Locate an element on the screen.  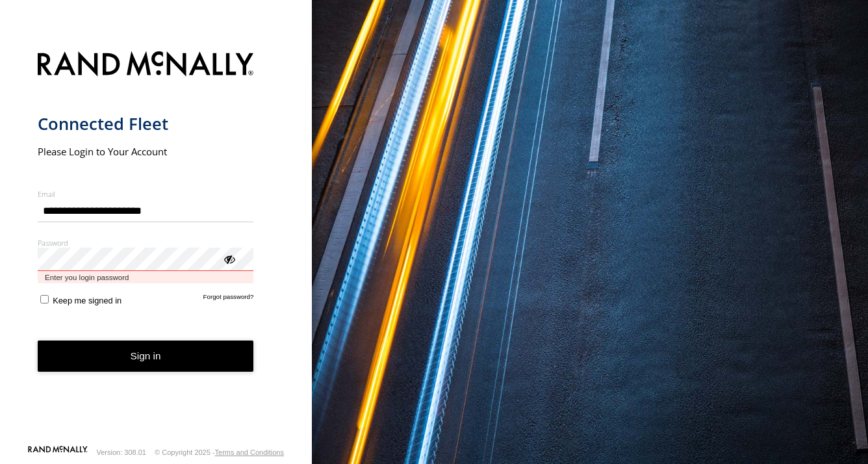
div: ViewPassword is located at coordinates (229, 259).